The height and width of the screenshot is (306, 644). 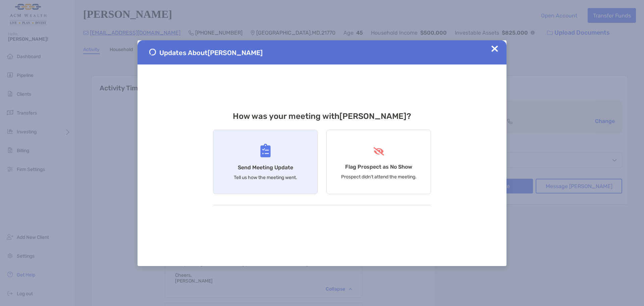 What do you see at coordinates (265, 177) in the screenshot?
I see `p: Tell us how the meeting went.` at bounding box center [265, 177].